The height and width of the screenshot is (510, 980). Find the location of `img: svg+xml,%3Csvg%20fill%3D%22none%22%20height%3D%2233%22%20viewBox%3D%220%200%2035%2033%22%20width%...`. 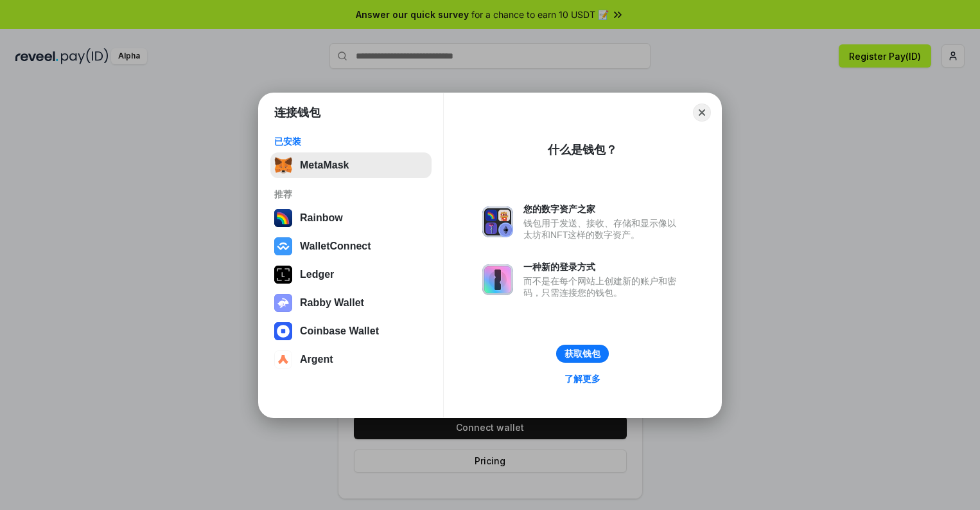

img: svg+xml,%3Csvg%20fill%3D%22none%22%20height%3D%2233%22%20viewBox%3D%220%200%2035%2033%22%20width%... is located at coordinates (283, 165).